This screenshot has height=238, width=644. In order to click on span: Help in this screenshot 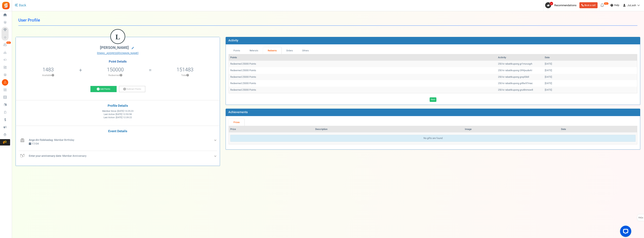, I will do `click(616, 5)`.